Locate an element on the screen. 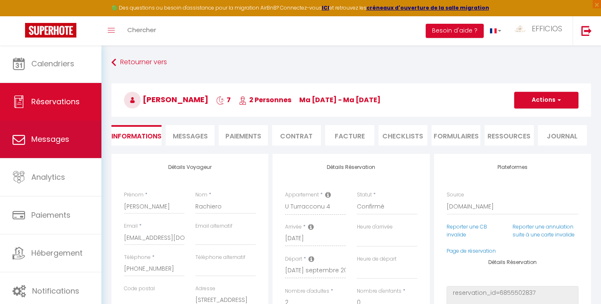 The height and width of the screenshot is (304, 601). label: Départ is located at coordinates (293, 259).